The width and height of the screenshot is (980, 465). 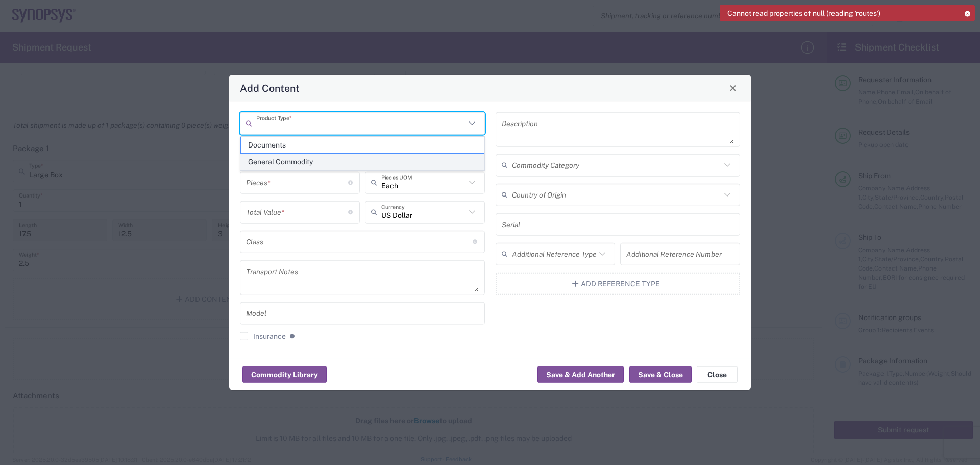 What do you see at coordinates (618, 283) in the screenshot?
I see `button: Add Reference Type` at bounding box center [618, 283].